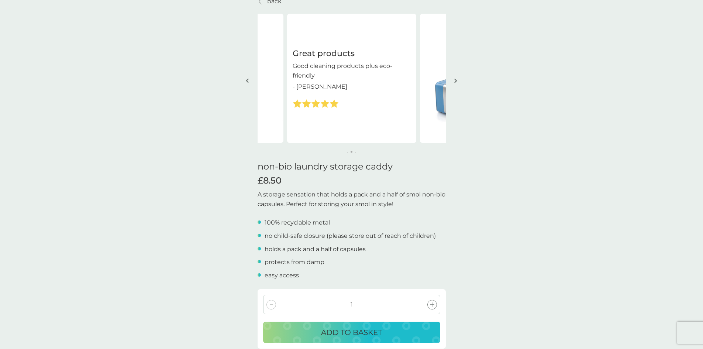 The height and width of the screenshot is (349, 703). What do you see at coordinates (352, 332) in the screenshot?
I see `button: ADD TO BASKET` at bounding box center [352, 332].